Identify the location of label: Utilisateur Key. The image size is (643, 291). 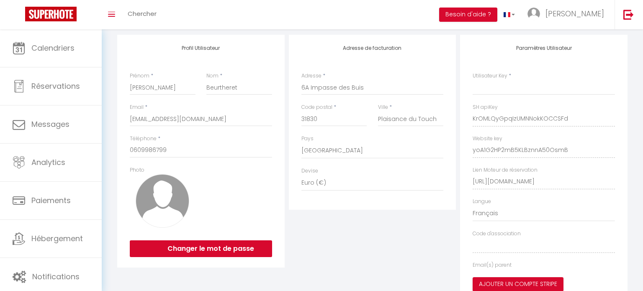
(490, 76).